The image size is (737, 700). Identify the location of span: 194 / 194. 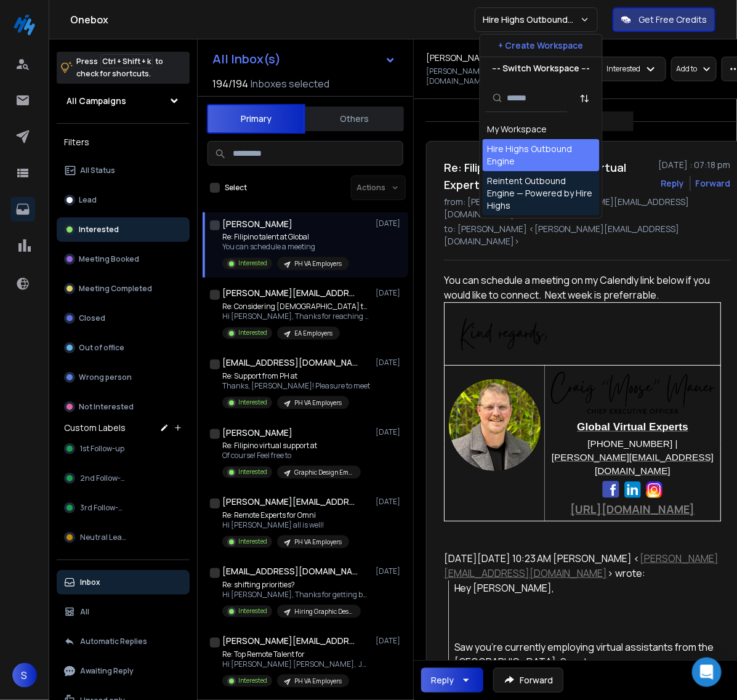
(230, 84).